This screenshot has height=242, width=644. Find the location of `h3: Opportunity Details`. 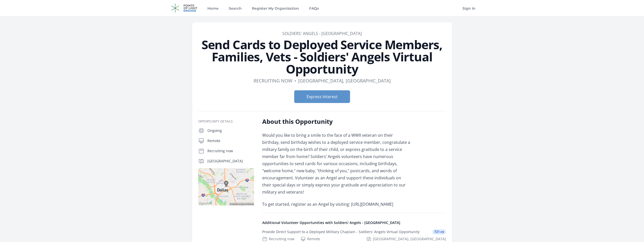

h3: Opportunity Details is located at coordinates (226, 121).